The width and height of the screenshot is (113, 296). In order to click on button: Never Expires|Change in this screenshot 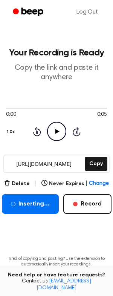, I will do `click(75, 184)`.